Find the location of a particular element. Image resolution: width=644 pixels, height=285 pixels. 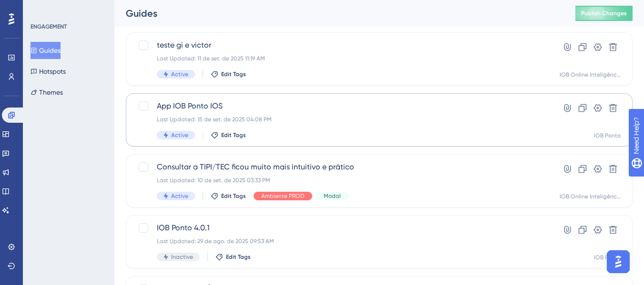

span: Need Help? is located at coordinates (41, 8).